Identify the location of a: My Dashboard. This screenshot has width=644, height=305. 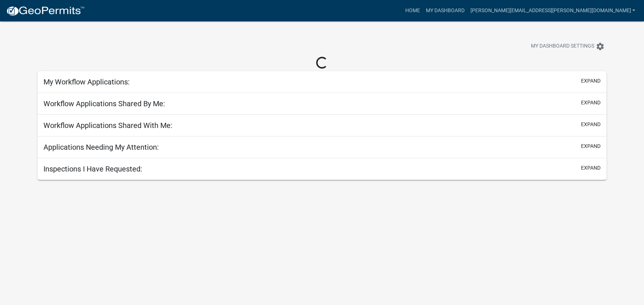
(445, 11).